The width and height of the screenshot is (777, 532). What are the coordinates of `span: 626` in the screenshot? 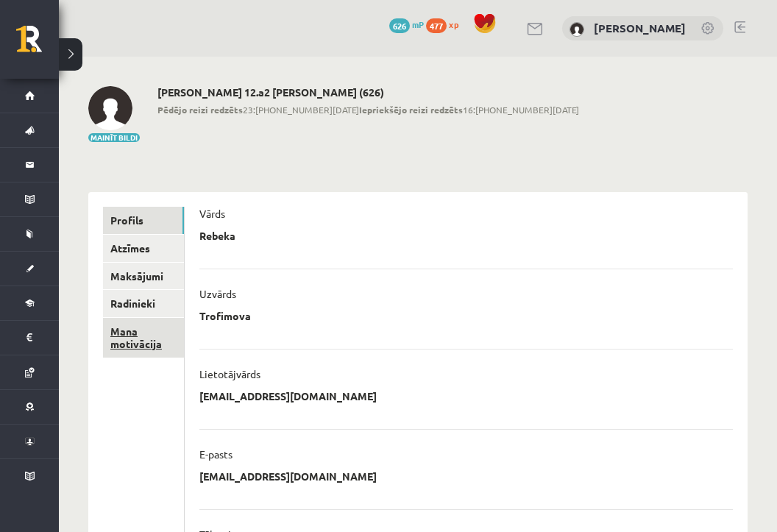 It's located at (399, 26).